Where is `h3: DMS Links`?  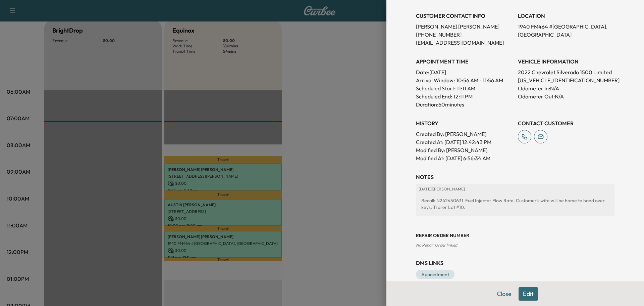 h3: DMS Links is located at coordinates (515, 263).